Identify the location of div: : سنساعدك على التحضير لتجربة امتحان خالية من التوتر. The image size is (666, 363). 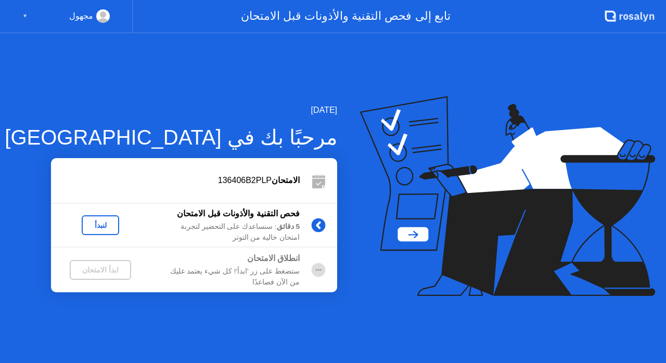
(225, 232).